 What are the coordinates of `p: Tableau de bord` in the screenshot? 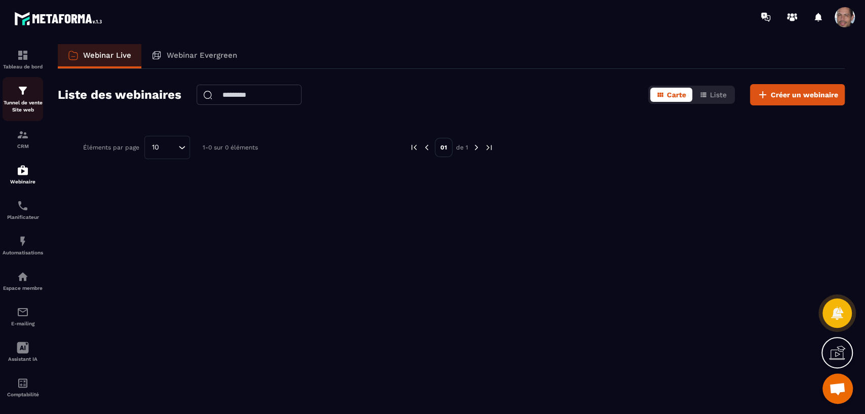 It's located at (23, 66).